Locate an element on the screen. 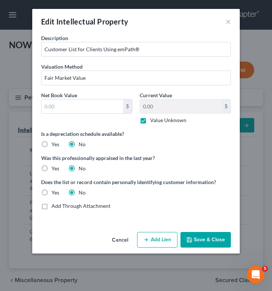 The height and width of the screenshot is (291, 272). label: Description is located at coordinates (55, 38).